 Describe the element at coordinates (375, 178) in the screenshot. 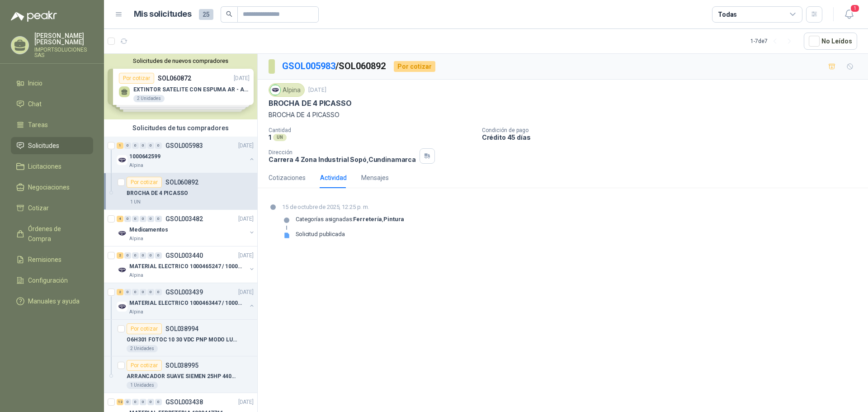

I see `div: Mensajes` at that location.